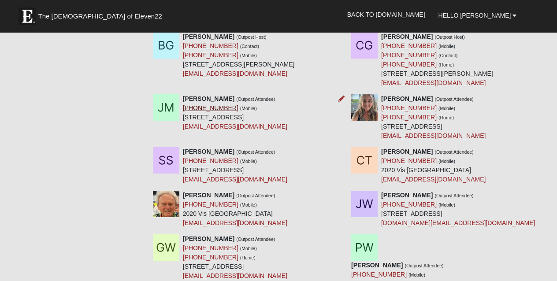  I want to click on a: Page Load Time: 1.57s, so click(35, 275).